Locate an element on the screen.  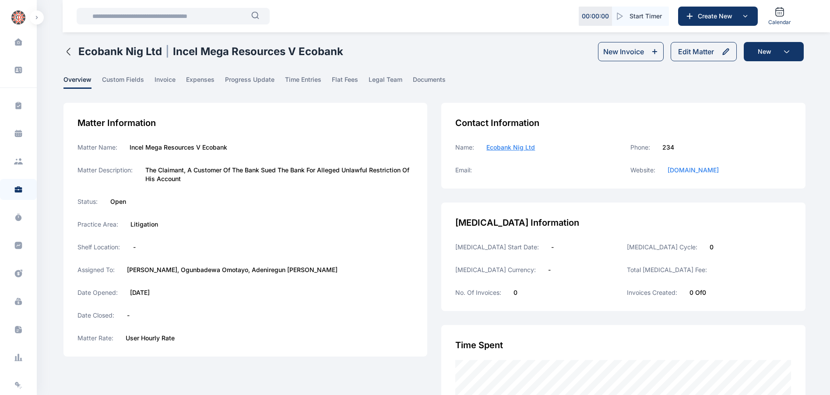
p: 00 : 00 : 00 is located at coordinates (595, 16).